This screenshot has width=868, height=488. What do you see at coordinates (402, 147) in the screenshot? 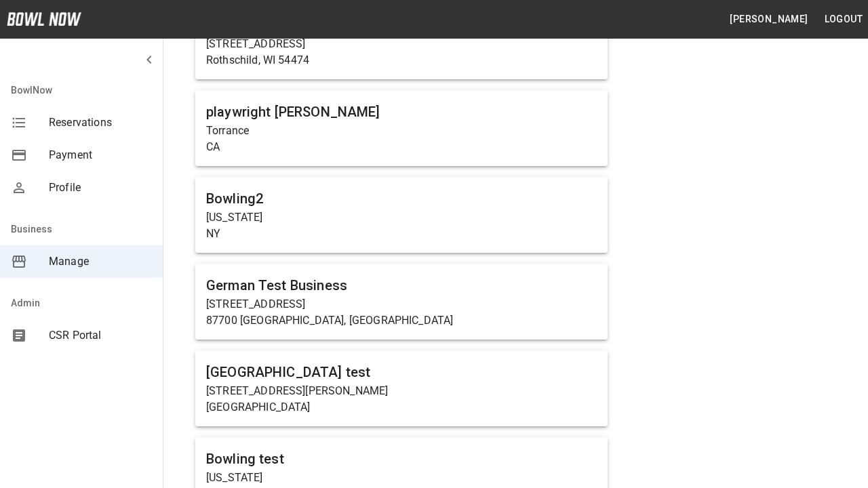
I see `p: CA` at bounding box center [402, 147].